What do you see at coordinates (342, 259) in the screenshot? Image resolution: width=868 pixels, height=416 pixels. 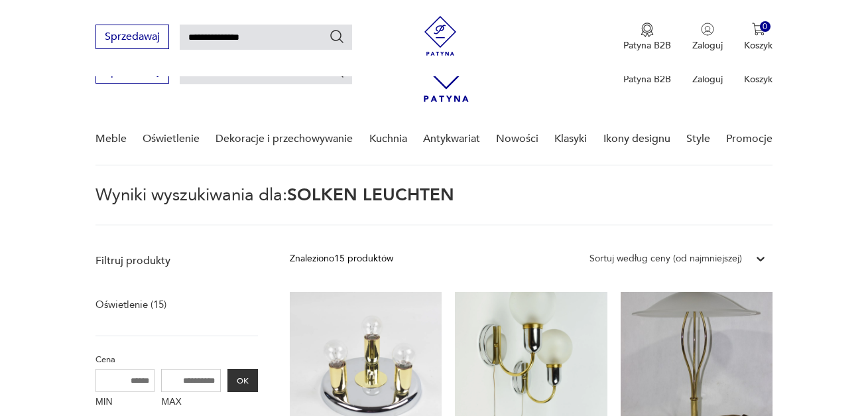 I see `div: Znaleziono 15 produktów` at bounding box center [342, 259].